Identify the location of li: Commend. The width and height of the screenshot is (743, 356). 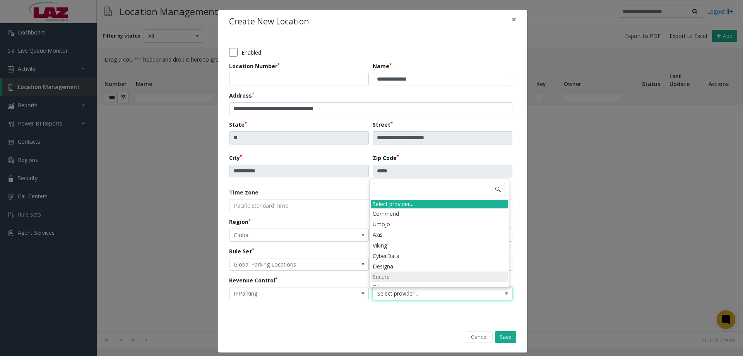
(439, 213).